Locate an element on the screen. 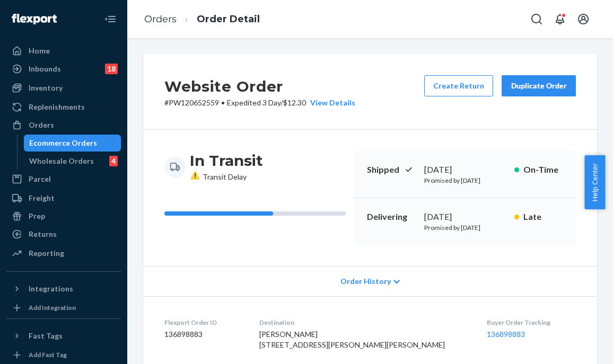 The width and height of the screenshot is (613, 364). a: Add Integration is located at coordinates (64, 308).